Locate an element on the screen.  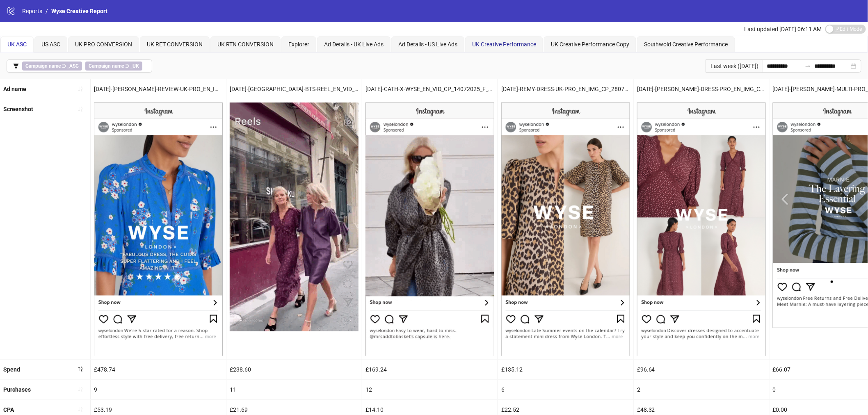
span: UK Creative Performance is located at coordinates (504, 44).